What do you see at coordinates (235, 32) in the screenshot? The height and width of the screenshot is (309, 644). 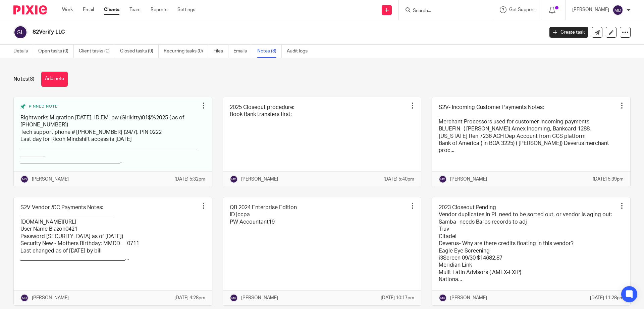 I see `h2: S2Verify LLC` at bounding box center [235, 32].